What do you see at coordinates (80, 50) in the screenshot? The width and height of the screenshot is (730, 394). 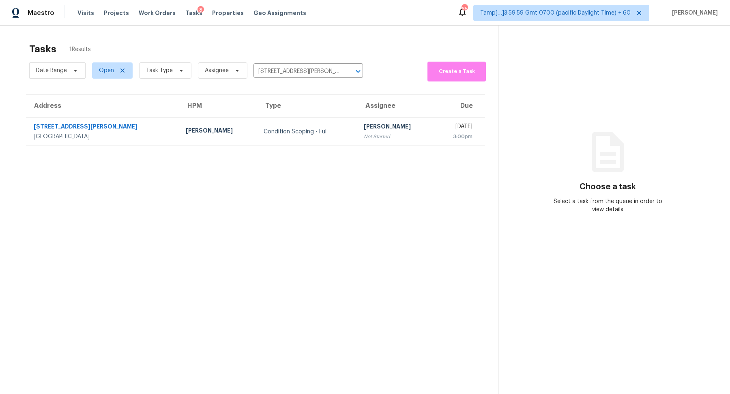 I see `span: 1 Results` at bounding box center [80, 50].